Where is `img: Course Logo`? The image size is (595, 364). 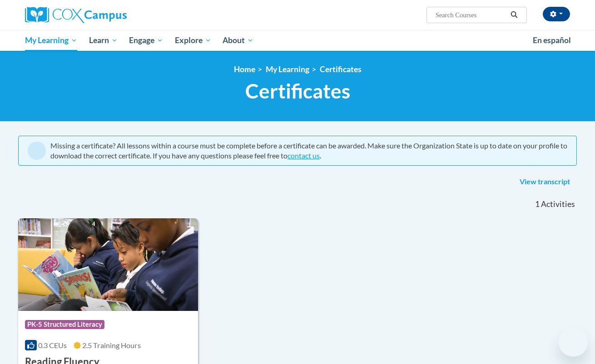
img: Course Logo is located at coordinates (108, 265).